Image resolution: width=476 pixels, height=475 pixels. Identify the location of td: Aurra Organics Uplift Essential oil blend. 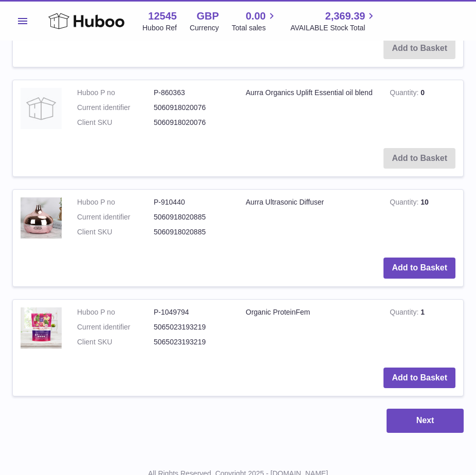
(310, 110).